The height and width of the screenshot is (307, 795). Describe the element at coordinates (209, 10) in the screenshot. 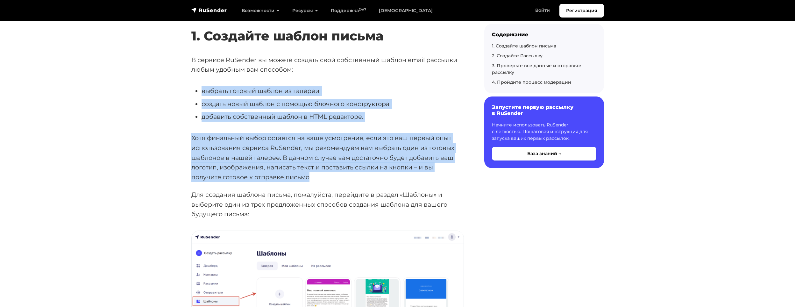

I see `img: RuSender` at that location.